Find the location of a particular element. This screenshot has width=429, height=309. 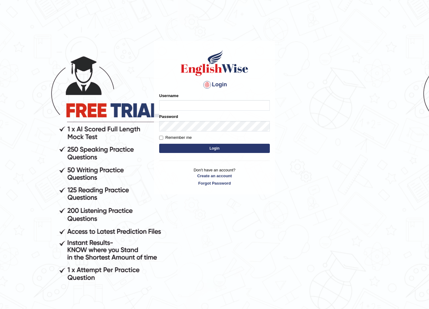

label: Remember me is located at coordinates (175, 138).